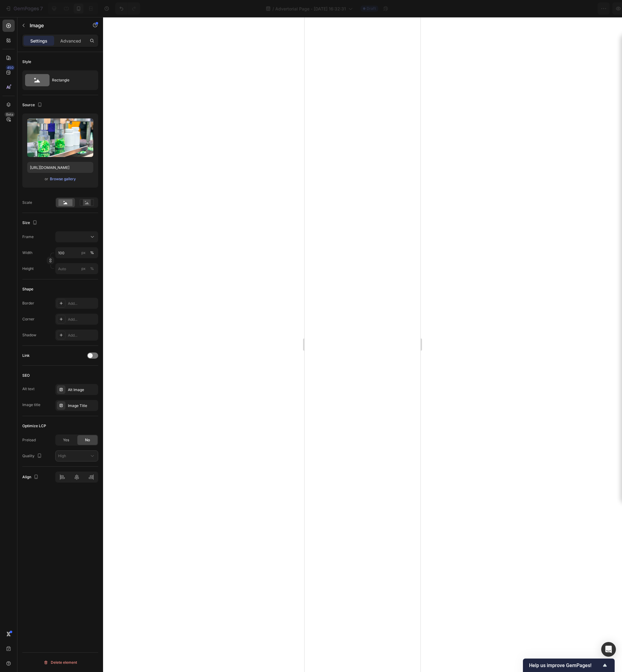 Image resolution: width=622 pixels, height=672 pixels. I want to click on div: Alt text, so click(29, 389).